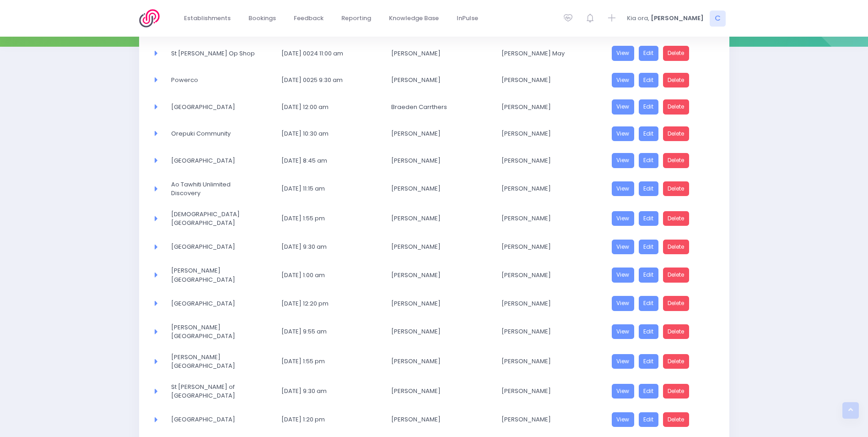  What do you see at coordinates (330, 218) in the screenshot?
I see `td: 25 March 2019 1:55 pm` at bounding box center [330, 218].